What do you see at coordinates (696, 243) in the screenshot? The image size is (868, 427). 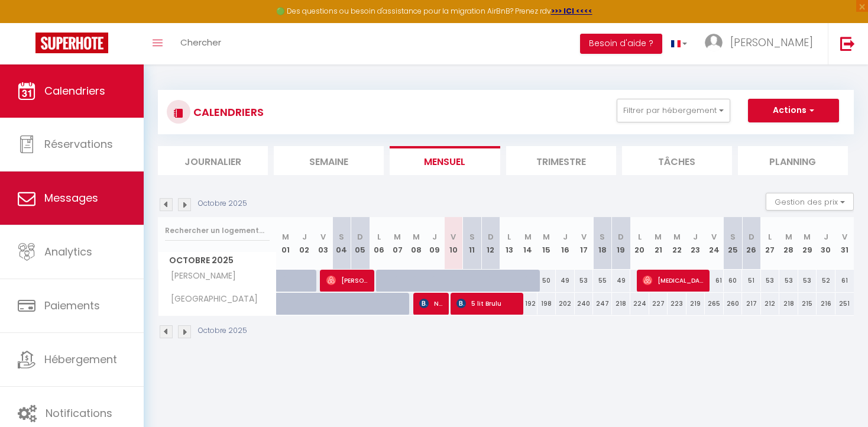 I see `th: 23` at bounding box center [696, 243].